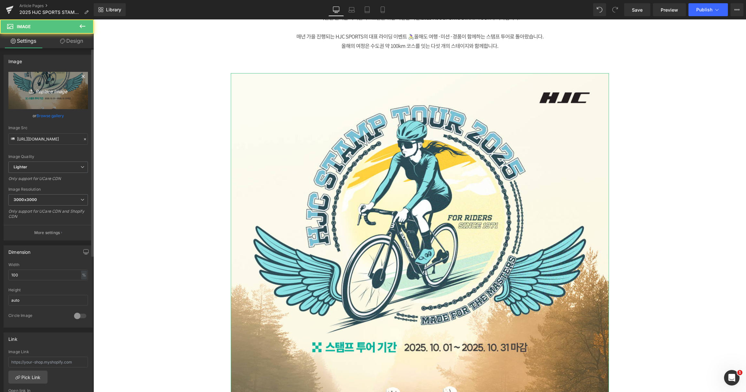 Image resolution: width=746 pixels, height=392 pixels. I want to click on input: Link, so click(48, 139).